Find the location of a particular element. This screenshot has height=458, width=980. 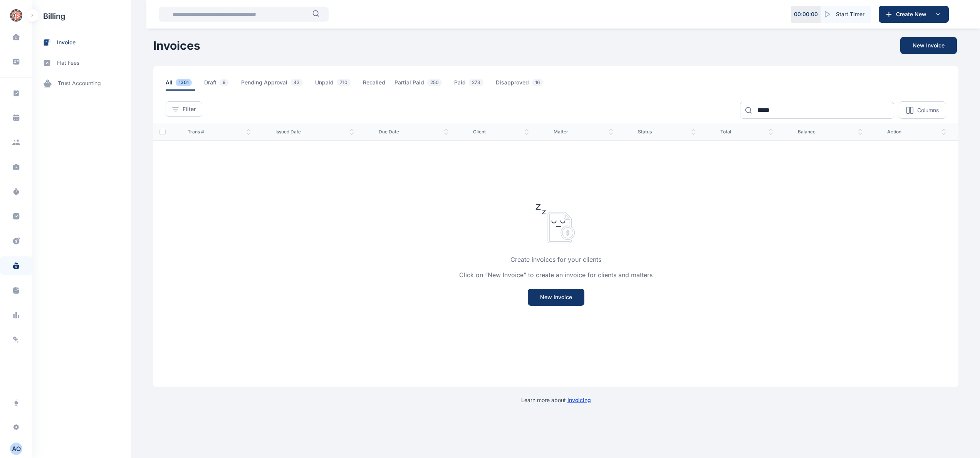

span: Disapproved is located at coordinates (521, 84).